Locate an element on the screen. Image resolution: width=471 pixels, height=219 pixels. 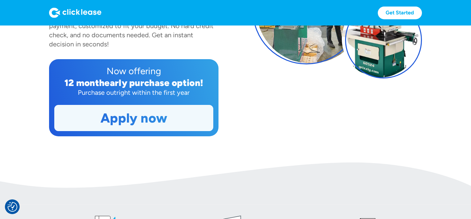
div: Purchase outright within the first year is located at coordinates (134, 93).